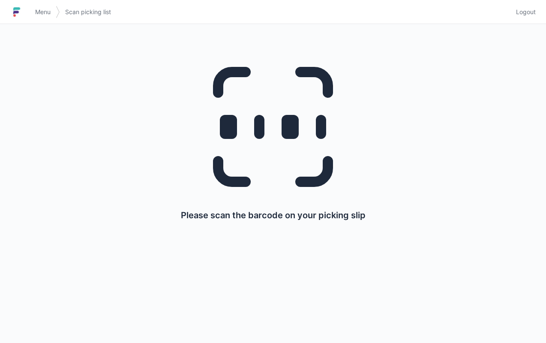 The image size is (546, 343). What do you see at coordinates (58, 12) in the screenshot?
I see `img: svg>` at bounding box center [58, 12].